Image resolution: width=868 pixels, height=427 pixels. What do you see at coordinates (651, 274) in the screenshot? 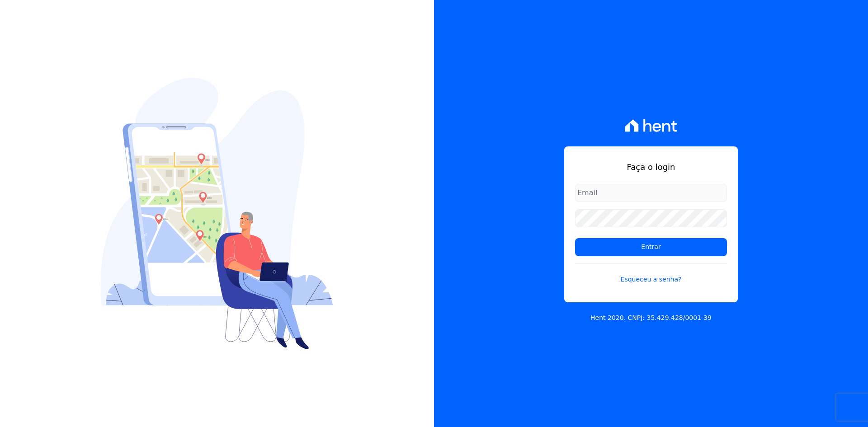
I see `a: Esqueceu a senha?` at bounding box center [651, 274].